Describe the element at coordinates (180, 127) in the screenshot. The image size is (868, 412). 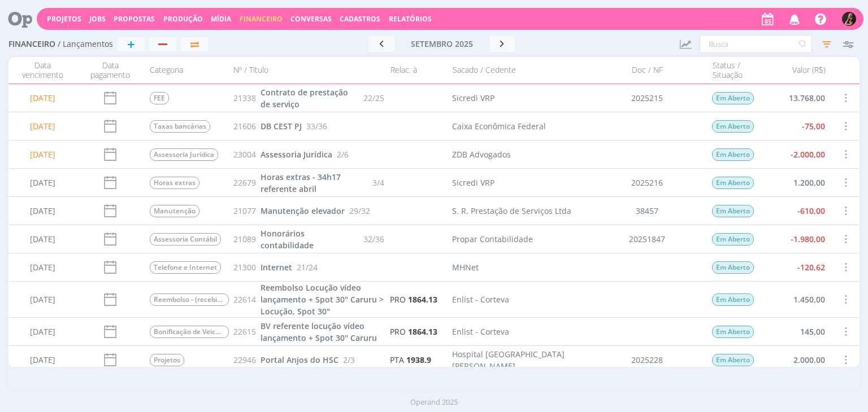
I see `span: Taxas bancárias` at that location.